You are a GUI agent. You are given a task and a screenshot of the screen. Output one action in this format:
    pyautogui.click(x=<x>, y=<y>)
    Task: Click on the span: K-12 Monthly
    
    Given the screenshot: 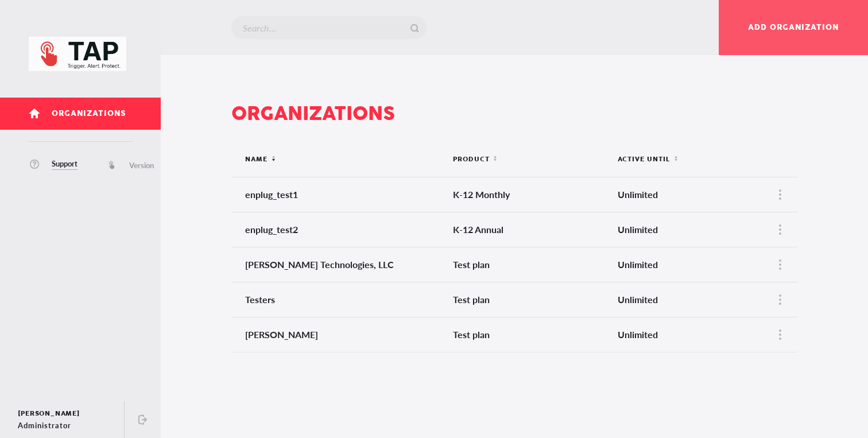 What is the action you would take?
    pyautogui.click(x=481, y=194)
    